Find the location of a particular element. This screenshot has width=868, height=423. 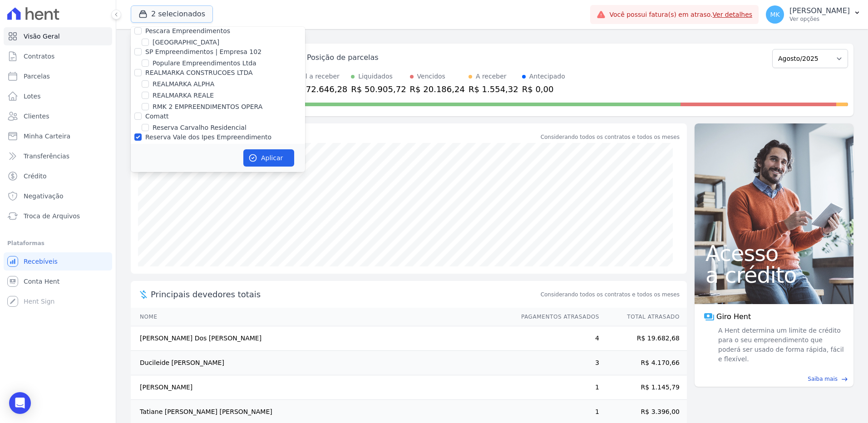

span: Conta Hent is located at coordinates (41, 281).